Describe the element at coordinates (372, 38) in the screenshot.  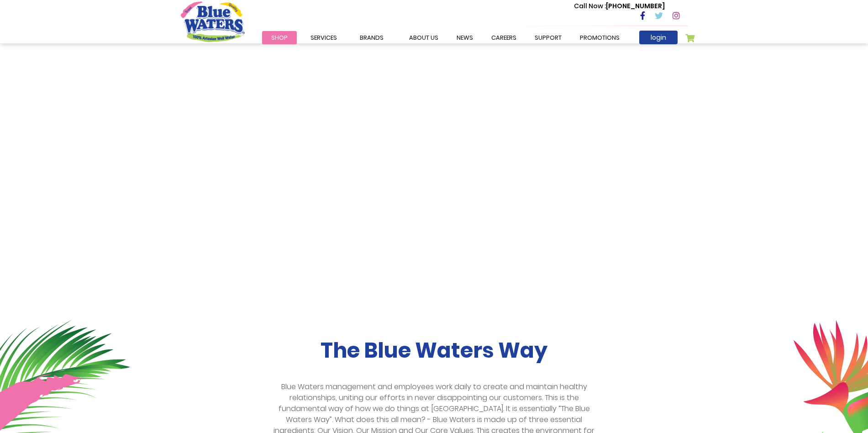
I see `span: Brands` at that location.